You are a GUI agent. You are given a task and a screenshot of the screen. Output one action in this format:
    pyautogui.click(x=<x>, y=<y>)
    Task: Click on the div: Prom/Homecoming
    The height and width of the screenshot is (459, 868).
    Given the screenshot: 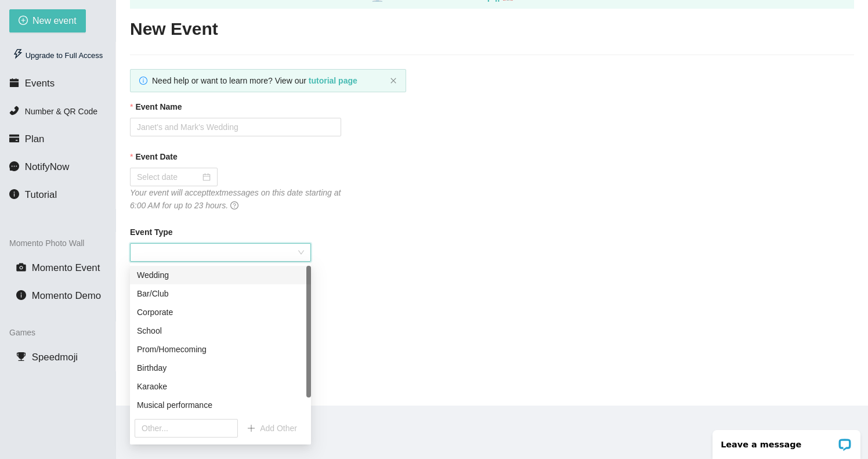 What is the action you would take?
    pyautogui.click(x=221, y=349)
    